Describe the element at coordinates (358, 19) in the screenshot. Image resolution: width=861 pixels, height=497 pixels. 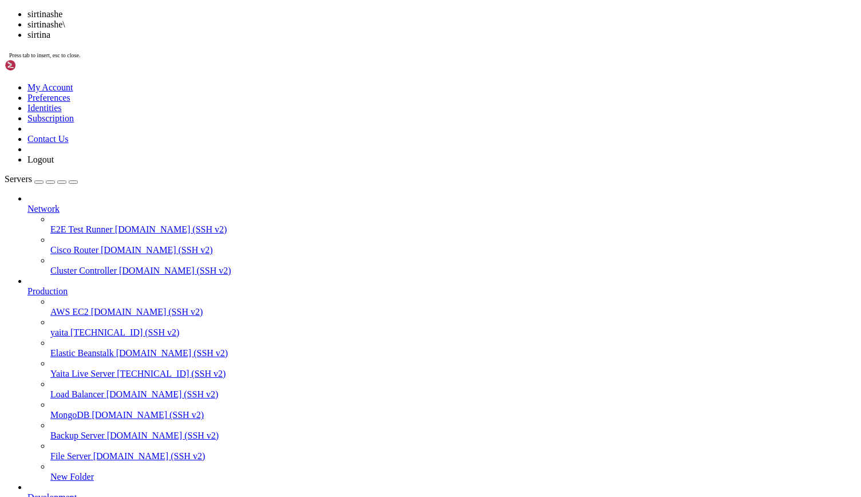
I see `x-row: Selecting previously unselected package python3-certbot.` at that location.